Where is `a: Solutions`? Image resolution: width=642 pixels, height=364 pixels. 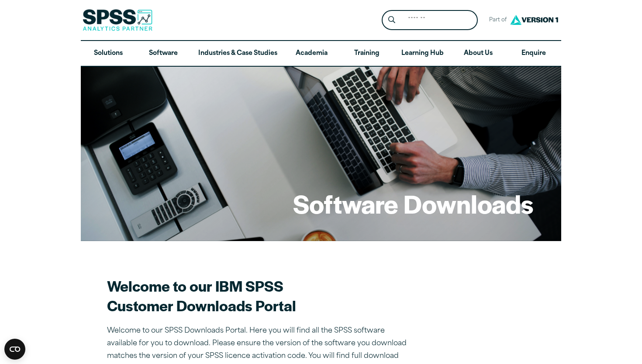
a: Solutions is located at coordinates (109, 54).